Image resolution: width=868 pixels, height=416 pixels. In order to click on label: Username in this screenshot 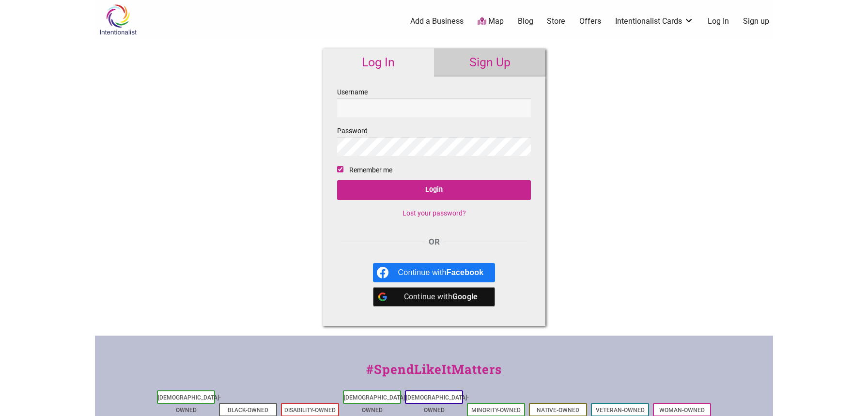, I will do `click(434, 102)`.